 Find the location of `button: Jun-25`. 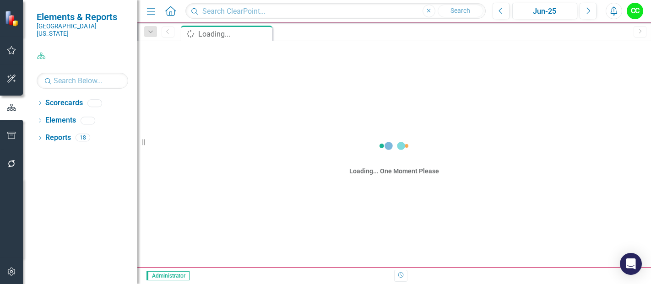

button: Jun-25 is located at coordinates (545, 11).